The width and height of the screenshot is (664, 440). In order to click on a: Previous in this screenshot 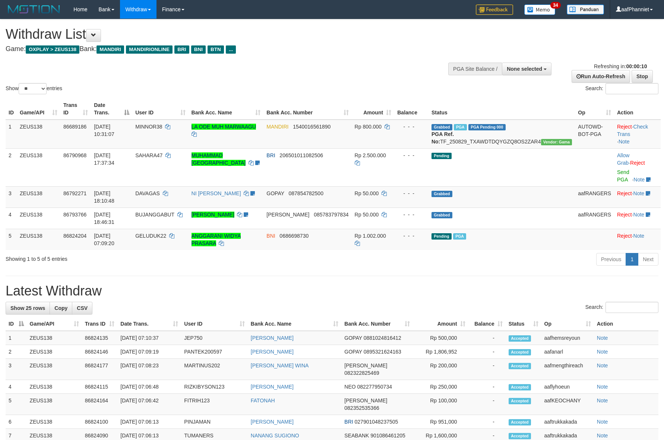, I will do `click(611, 259)`.